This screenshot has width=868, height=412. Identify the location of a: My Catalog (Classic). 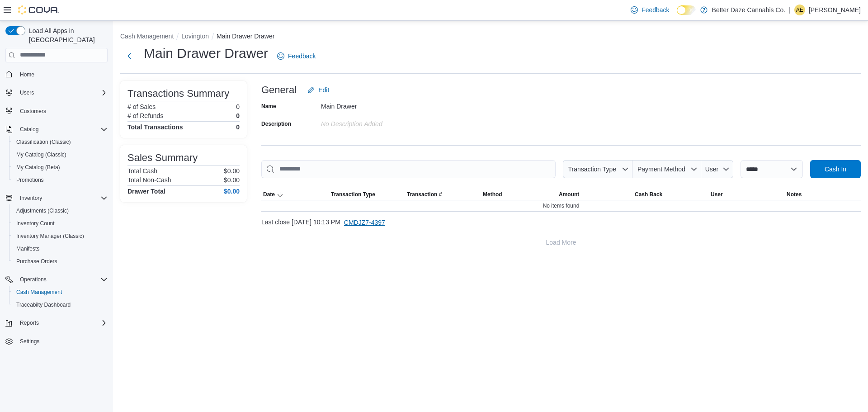
(41, 155).